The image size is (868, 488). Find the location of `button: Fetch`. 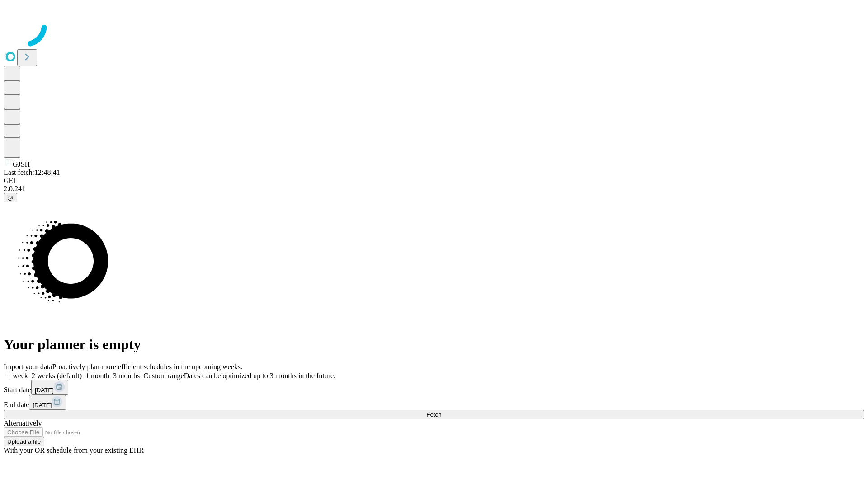

button: Fetch is located at coordinates (434, 414).